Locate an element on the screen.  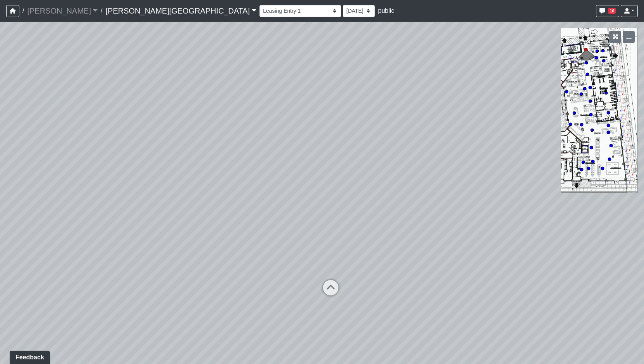
span: 10 is located at coordinates (612, 11).